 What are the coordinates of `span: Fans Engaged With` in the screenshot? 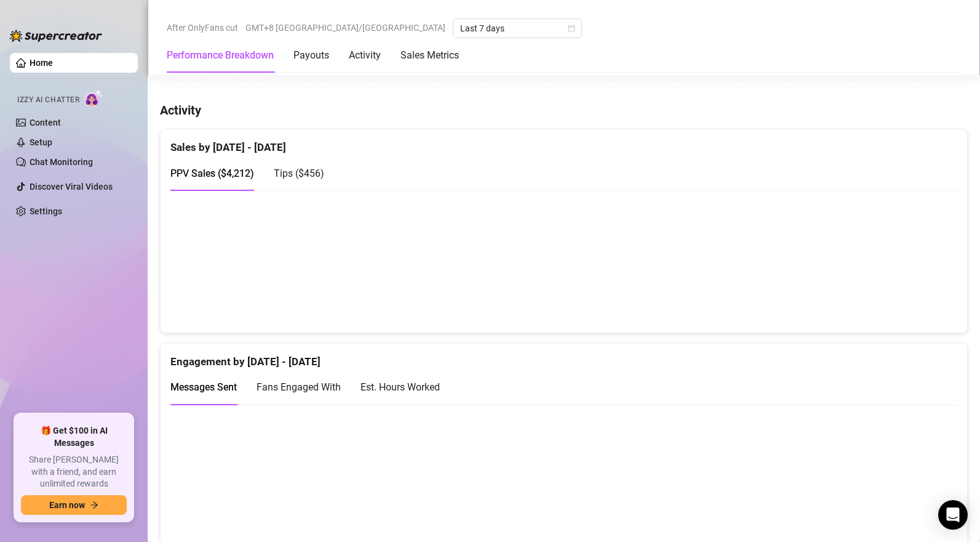 It's located at (299, 386).